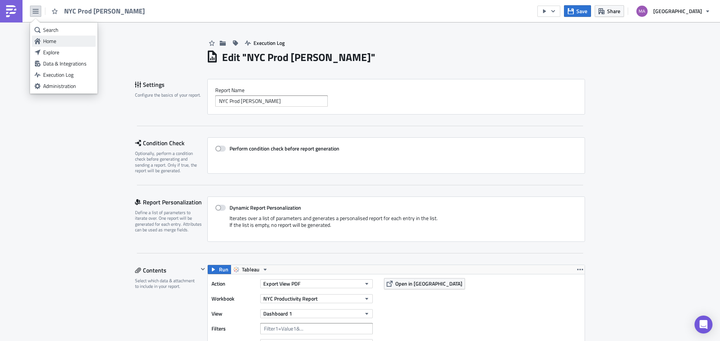  What do you see at coordinates (316, 329) in the screenshot?
I see `input: Filter1=Value1&...` at bounding box center [316, 329].